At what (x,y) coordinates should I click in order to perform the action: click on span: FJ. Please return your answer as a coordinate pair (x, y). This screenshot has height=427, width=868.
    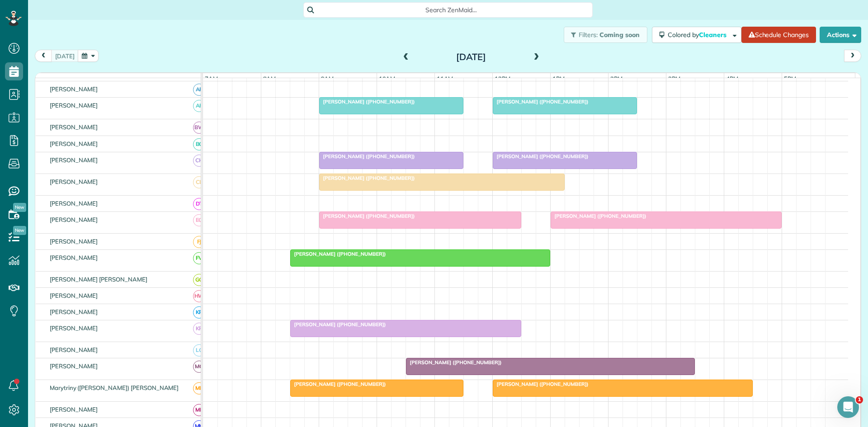
    Looking at the image, I should click on (199, 242).